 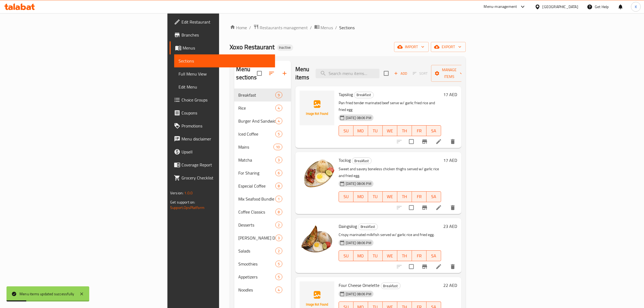 What do you see at coordinates (281, 27) in the screenshot?
I see `a: Restaurants management` at bounding box center [281, 27].